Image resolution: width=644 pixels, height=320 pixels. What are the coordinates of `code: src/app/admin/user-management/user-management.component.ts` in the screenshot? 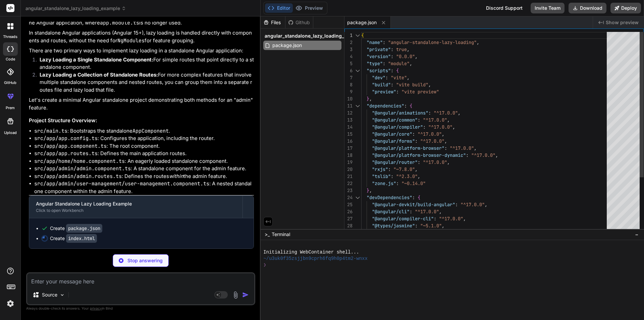 It's located at (122, 184).